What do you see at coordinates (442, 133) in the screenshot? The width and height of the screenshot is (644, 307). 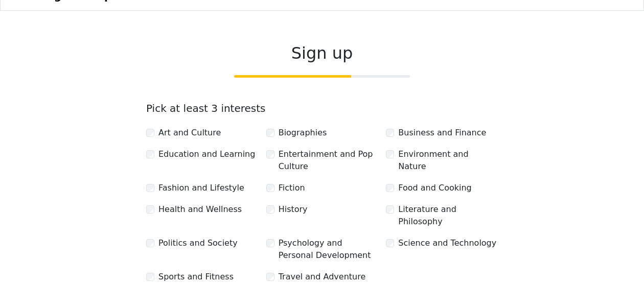 I see `label: Business and Finance` at bounding box center [442, 133].